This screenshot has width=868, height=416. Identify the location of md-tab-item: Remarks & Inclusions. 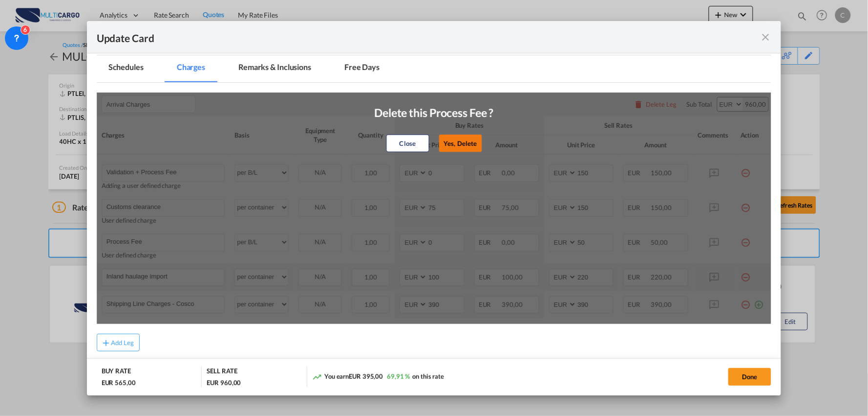
(275, 69).